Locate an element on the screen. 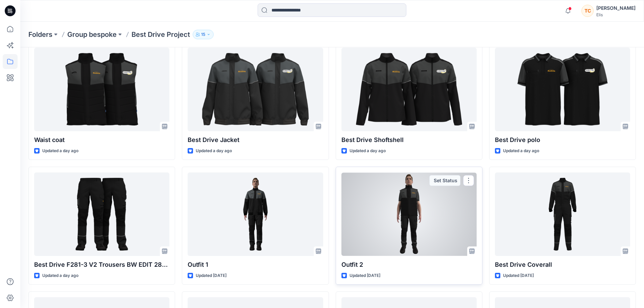 The height and width of the screenshot is (308, 644). p: Best Drive polo is located at coordinates (563, 140).